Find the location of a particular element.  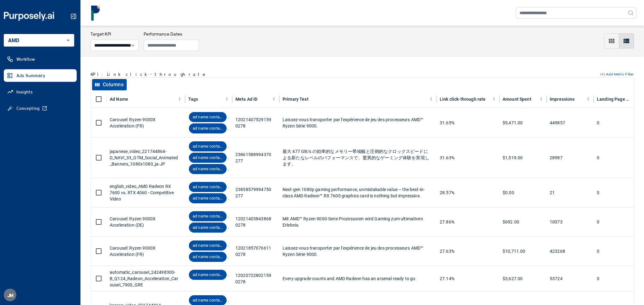

div: english_video_AMD Radeon RX 7600 vs. RTX 4060 - Competitive Video is located at coordinates (146, 192).